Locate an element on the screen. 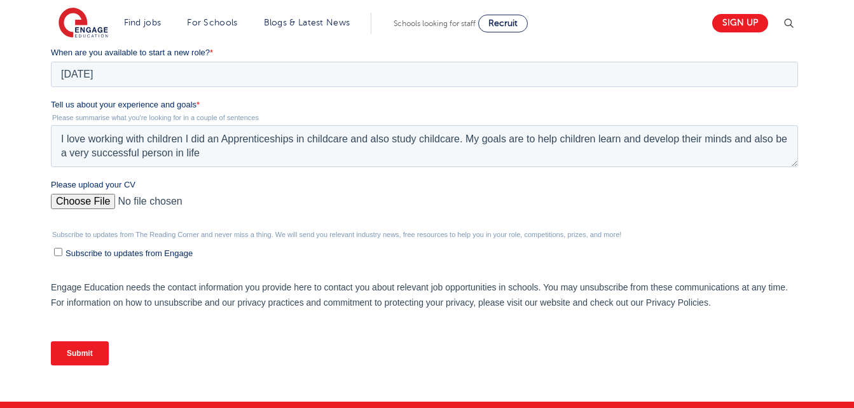 The width and height of the screenshot is (854, 408). span: Schools looking for staff is located at coordinates (434, 24).